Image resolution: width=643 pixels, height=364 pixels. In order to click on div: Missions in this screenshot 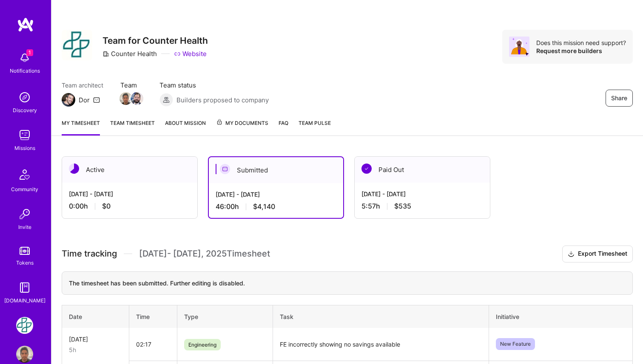, I will do `click(25, 148)`.